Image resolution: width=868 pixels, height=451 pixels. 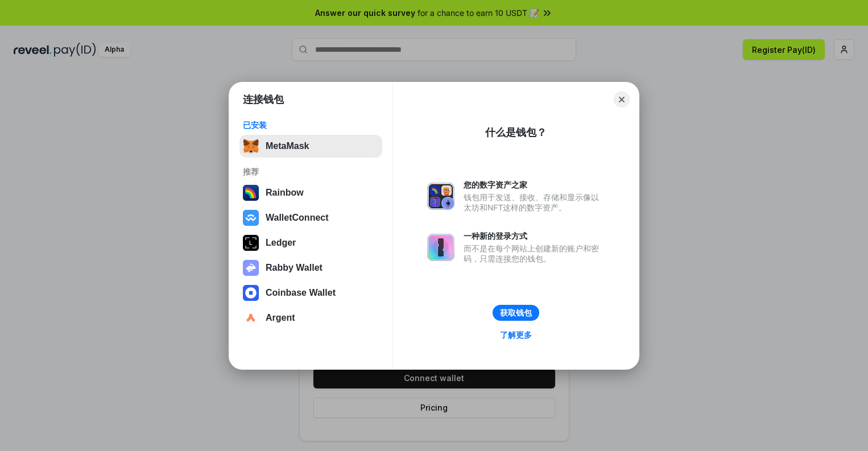 I want to click on div: Argent, so click(x=280, y=318).